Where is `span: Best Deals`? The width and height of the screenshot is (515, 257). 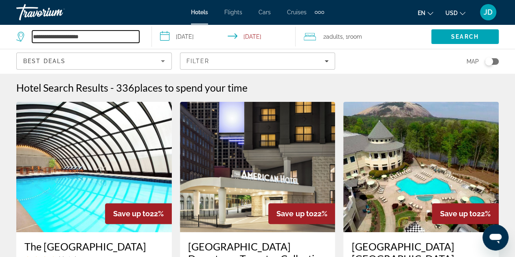 span: Best Deals is located at coordinates (44, 61).